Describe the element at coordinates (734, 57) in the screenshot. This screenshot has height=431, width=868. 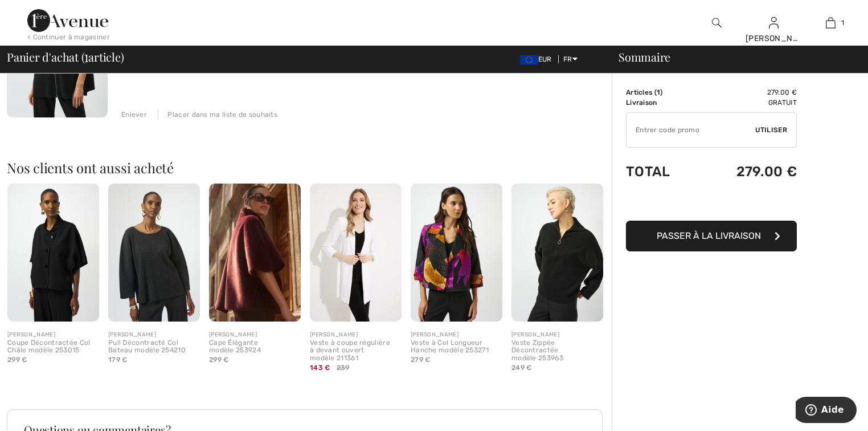
I see `div: Sommaire` at that location.